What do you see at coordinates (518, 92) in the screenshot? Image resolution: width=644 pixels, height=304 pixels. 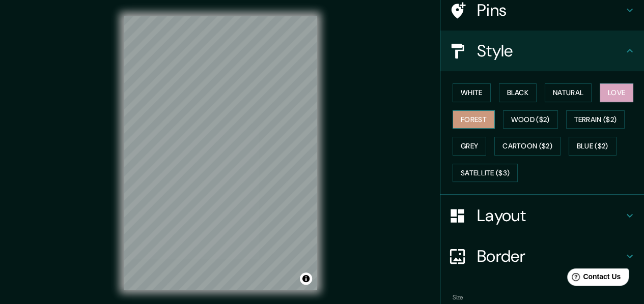 I see `button: Black` at bounding box center [518, 92].